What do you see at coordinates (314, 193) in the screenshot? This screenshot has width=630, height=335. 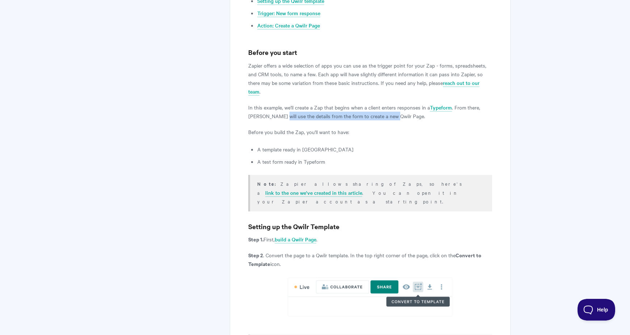 I see `a: link to the one we've created in this article` at bounding box center [314, 193].